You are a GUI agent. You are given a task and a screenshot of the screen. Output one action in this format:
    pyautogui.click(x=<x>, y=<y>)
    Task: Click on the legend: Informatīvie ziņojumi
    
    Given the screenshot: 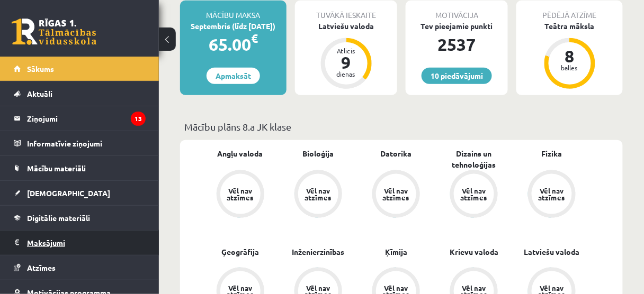 What is the action you would take?
    pyautogui.click(x=86, y=144)
    